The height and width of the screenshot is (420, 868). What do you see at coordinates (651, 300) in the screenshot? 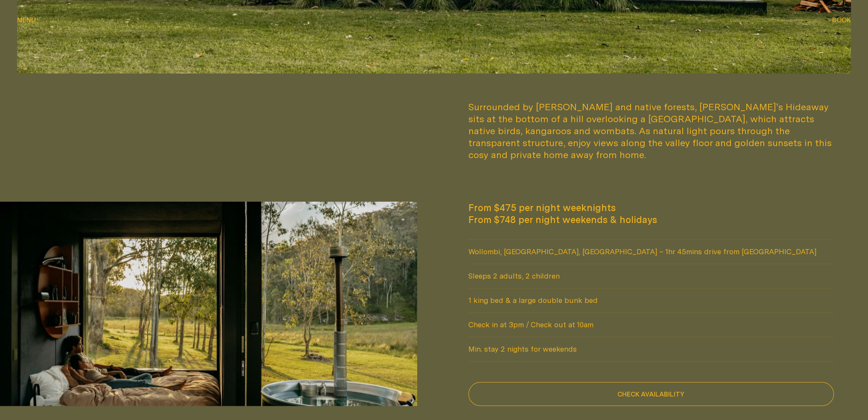
I see `span: 1 king bed & a large double bunk bed` at bounding box center [651, 300].